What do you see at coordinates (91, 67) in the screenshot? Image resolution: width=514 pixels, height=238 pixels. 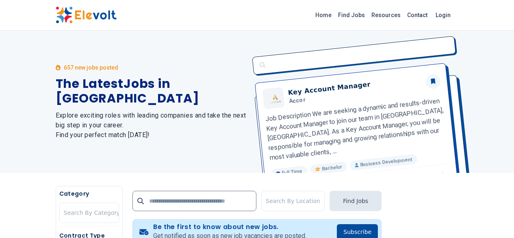 I see `p: 657 new jobs posted` at bounding box center [91, 67].